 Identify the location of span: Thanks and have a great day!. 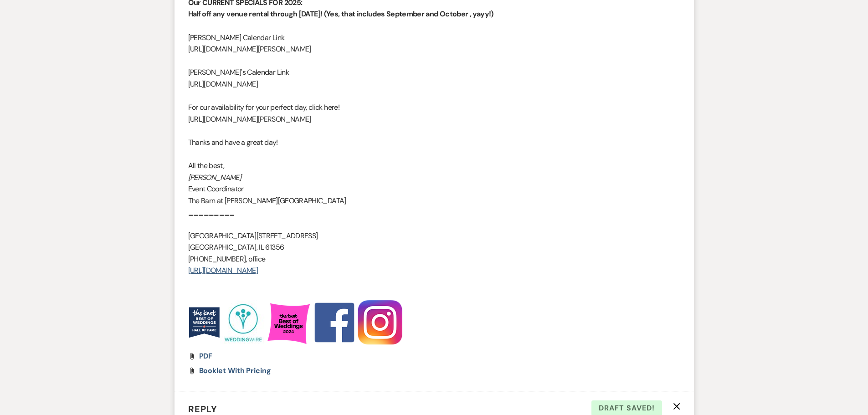
(233, 142).